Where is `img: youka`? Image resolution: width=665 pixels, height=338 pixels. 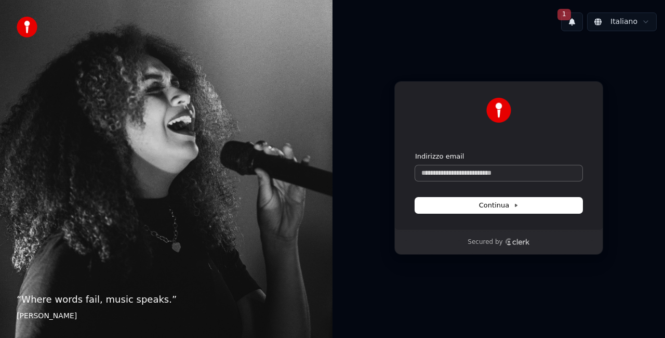
img: youka is located at coordinates (27, 27).